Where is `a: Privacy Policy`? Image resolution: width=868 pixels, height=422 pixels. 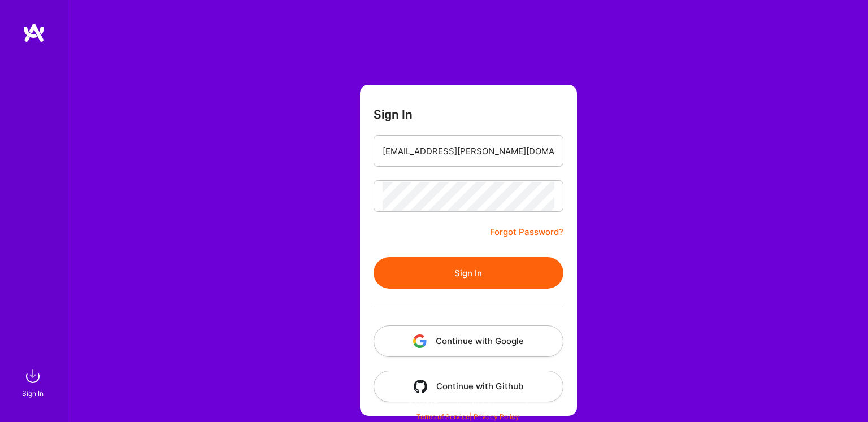
a: Privacy Policy is located at coordinates (496, 417).